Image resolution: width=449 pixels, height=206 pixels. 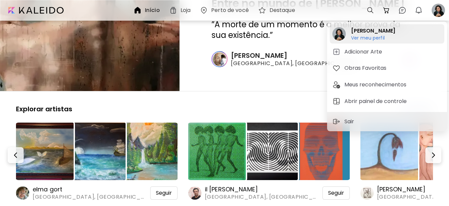 What do you see at coordinates (387, 68) in the screenshot?
I see `button: tabObras Favoritas` at bounding box center [387, 68].